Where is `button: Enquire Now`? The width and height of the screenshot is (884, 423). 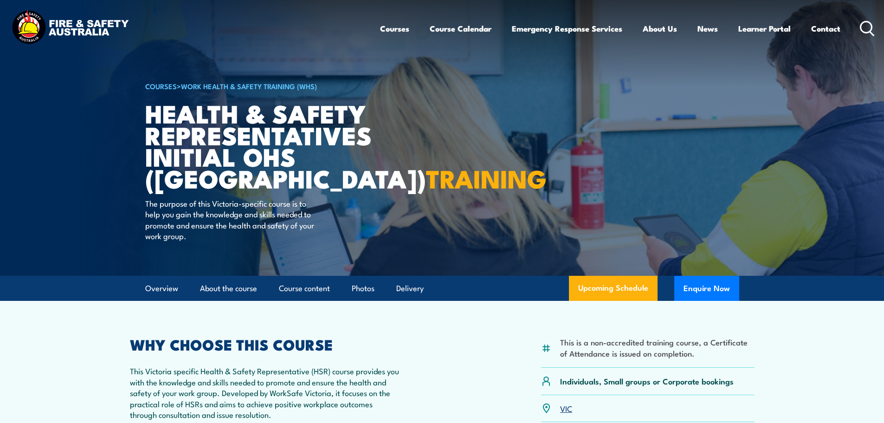
button: Enquire Now is located at coordinates (707, 288).